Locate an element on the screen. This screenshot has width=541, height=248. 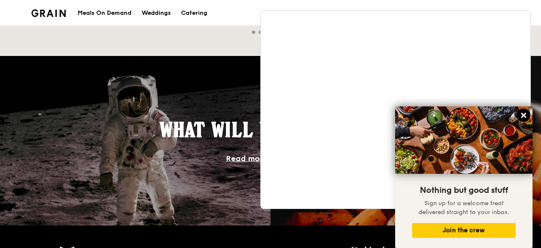
img: Grain is located at coordinates (48, 13).